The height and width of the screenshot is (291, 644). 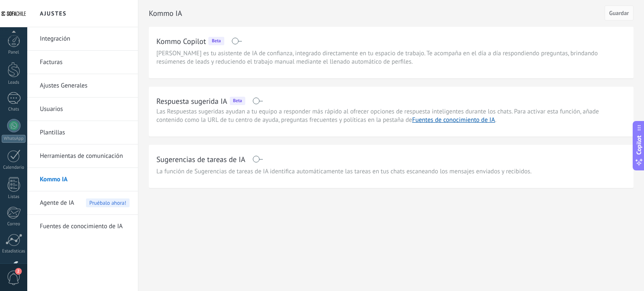 I want to click on h2: Kommo IA, so click(x=376, y=13).